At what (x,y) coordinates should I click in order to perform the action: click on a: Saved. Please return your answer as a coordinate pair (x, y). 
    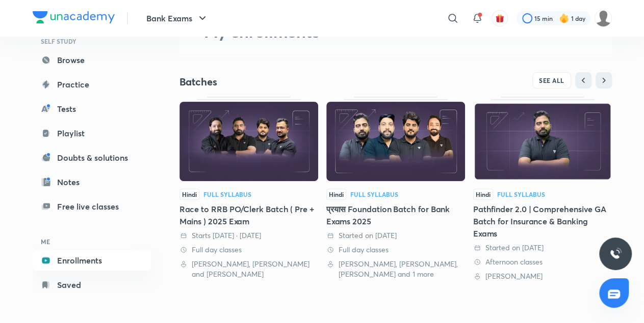
    Looking at the image, I should click on (92, 285).